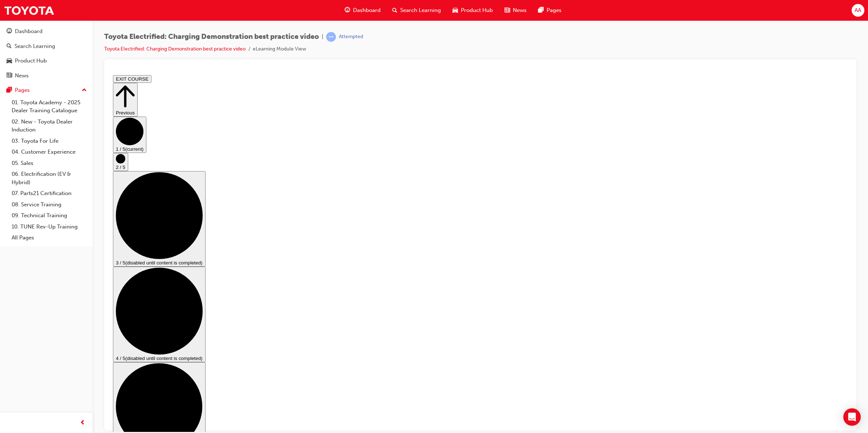 This screenshot has height=433, width=868. I want to click on a: Toyota Electrified: Charging Demonstration best practice video, so click(174, 49).